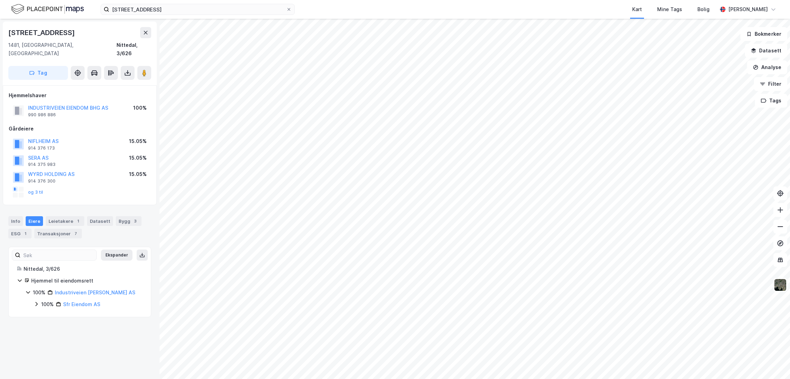 The image size is (790, 379). I want to click on div: Info, so click(16, 221).